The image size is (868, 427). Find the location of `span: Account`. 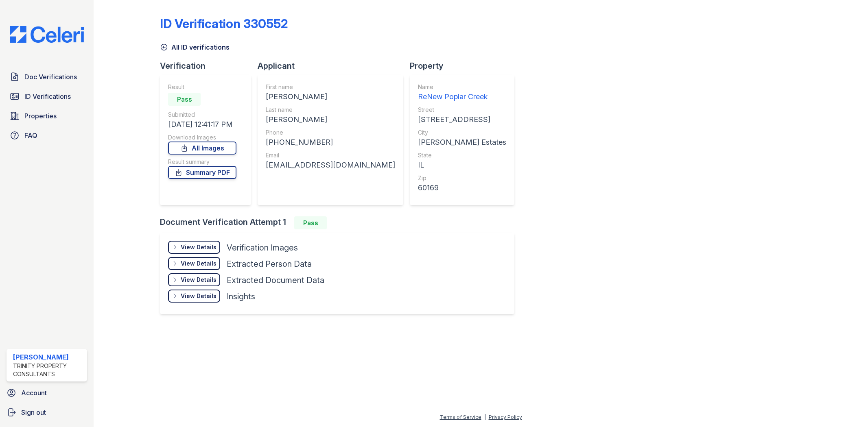

span: Account is located at coordinates (34, 393).